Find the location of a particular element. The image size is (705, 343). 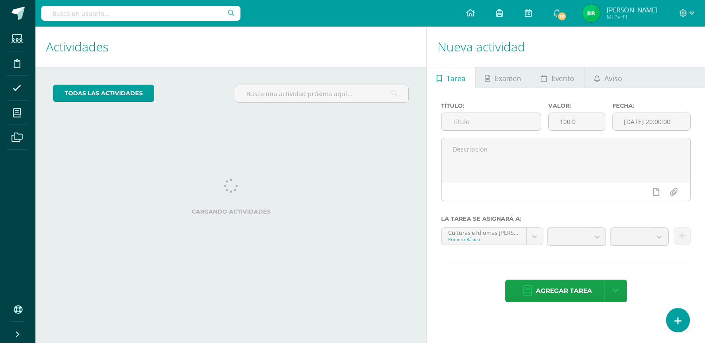

label: La tarea se asignará a: is located at coordinates (566, 218).